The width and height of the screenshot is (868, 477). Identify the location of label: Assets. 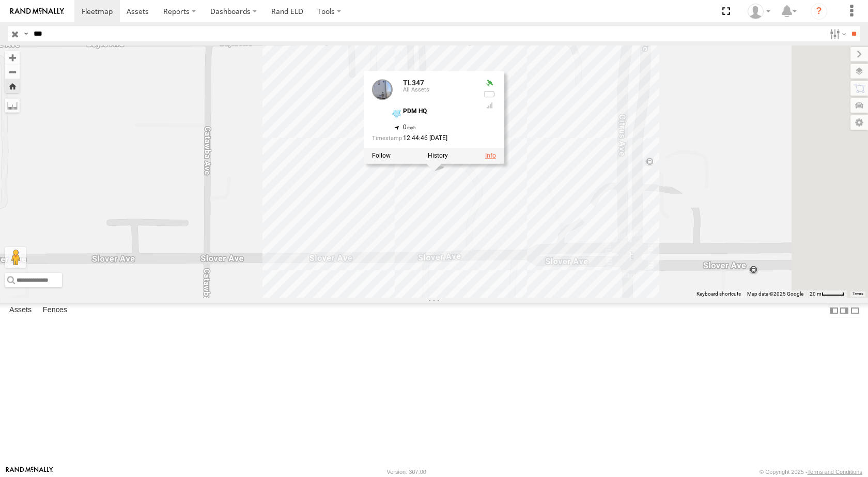
(21, 311).